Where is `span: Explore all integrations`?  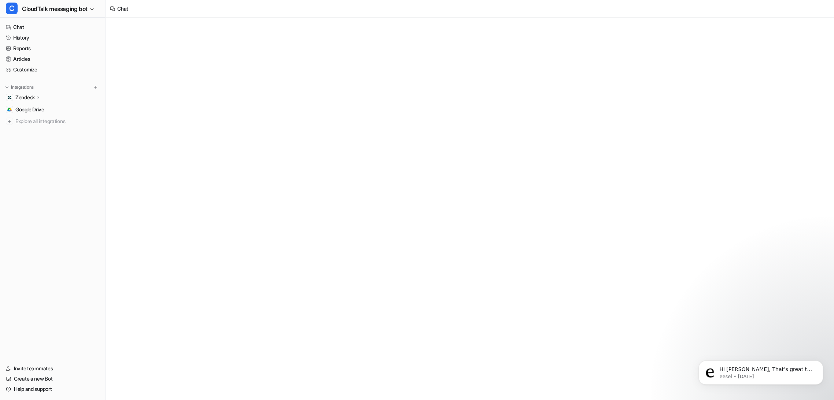
span: Explore all integrations is located at coordinates (57, 121).